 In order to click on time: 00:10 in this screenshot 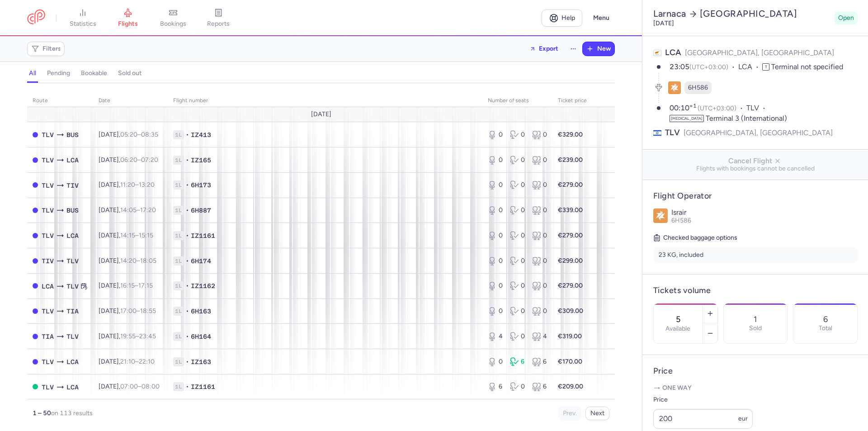, I will do `click(683, 108)`.